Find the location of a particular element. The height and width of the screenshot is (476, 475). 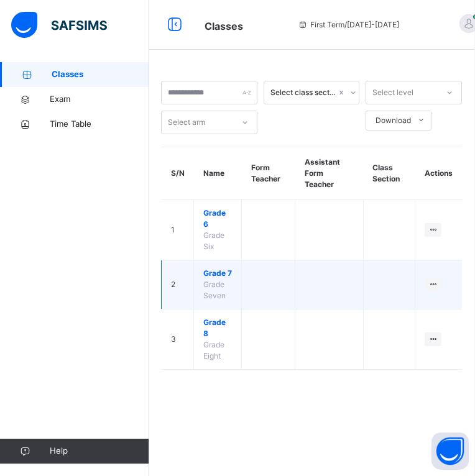

span: Grade 6 is located at coordinates (218, 219).